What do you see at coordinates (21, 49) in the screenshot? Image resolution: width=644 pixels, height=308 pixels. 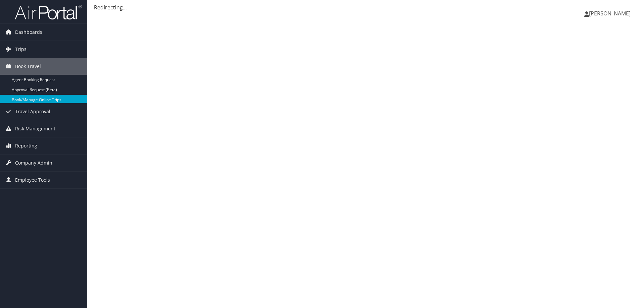 I see `span: Trips` at bounding box center [21, 49].